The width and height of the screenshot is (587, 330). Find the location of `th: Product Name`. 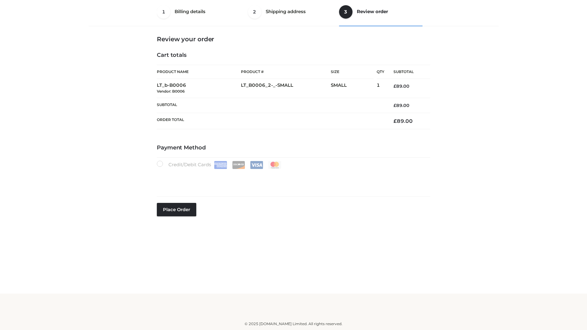

th: Product Name is located at coordinates (199, 72).